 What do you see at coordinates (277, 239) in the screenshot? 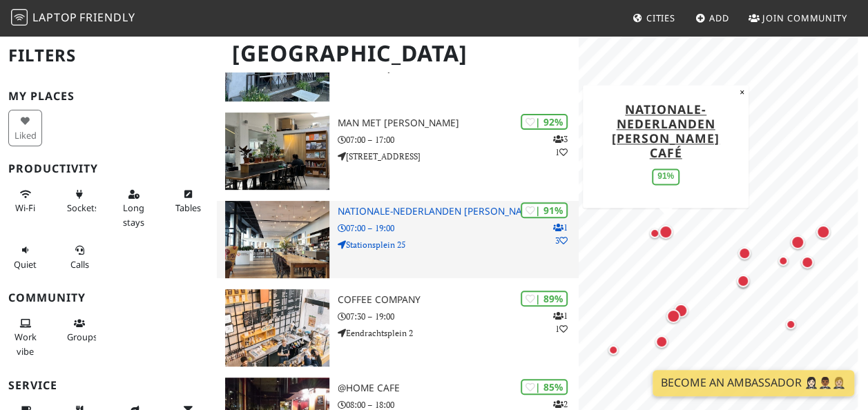
I see `img: Nationale-Nederlanden Douwe Egberts Café` at bounding box center [277, 239].